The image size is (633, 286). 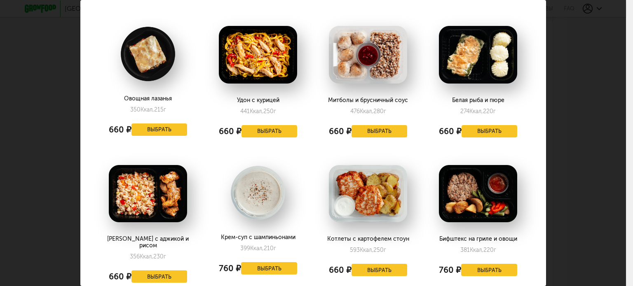 I want to click on div: Белая рыба и пюре, so click(x=477, y=101).